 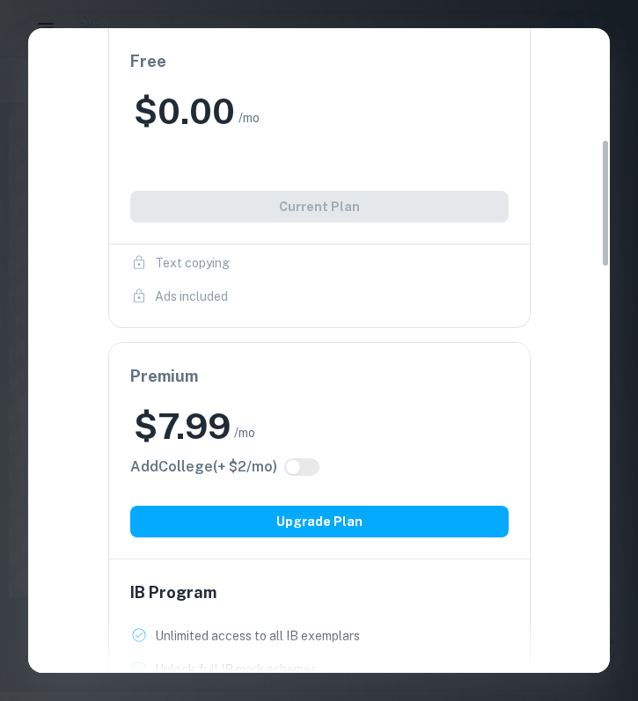 I want to click on h6: Click to see all the additional College features., so click(x=203, y=467).